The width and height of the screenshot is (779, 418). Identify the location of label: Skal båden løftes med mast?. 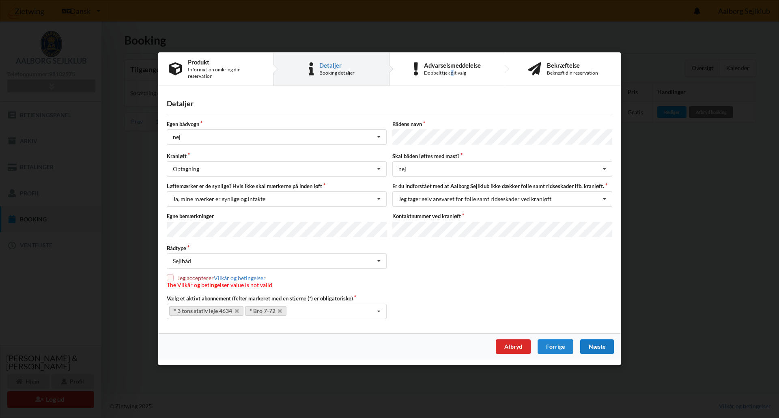
(502, 156).